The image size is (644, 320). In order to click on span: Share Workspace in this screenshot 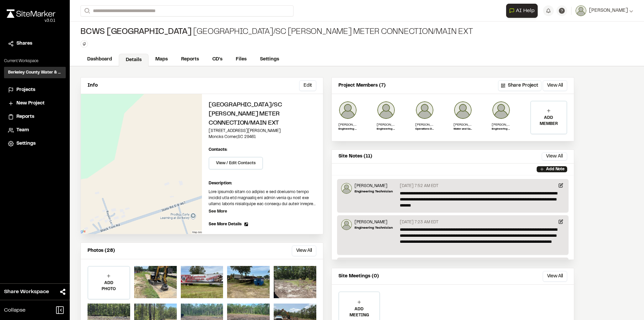, I will do `click(26, 292)`.